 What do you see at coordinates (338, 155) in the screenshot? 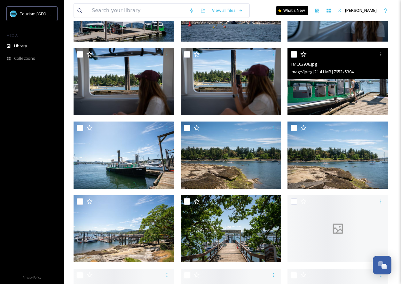
I see `img: TMC02934.jpg` at bounding box center [338, 155].